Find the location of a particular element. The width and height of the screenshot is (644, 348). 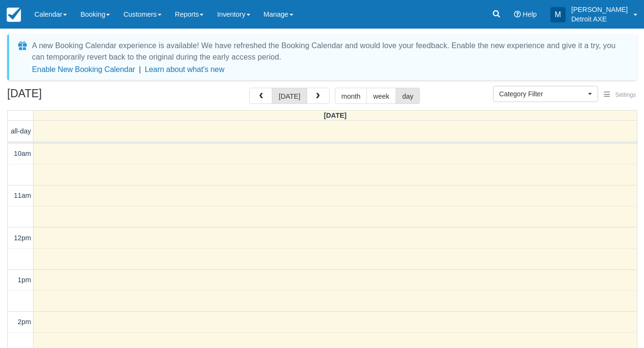

span: Category Filter is located at coordinates (542, 94).